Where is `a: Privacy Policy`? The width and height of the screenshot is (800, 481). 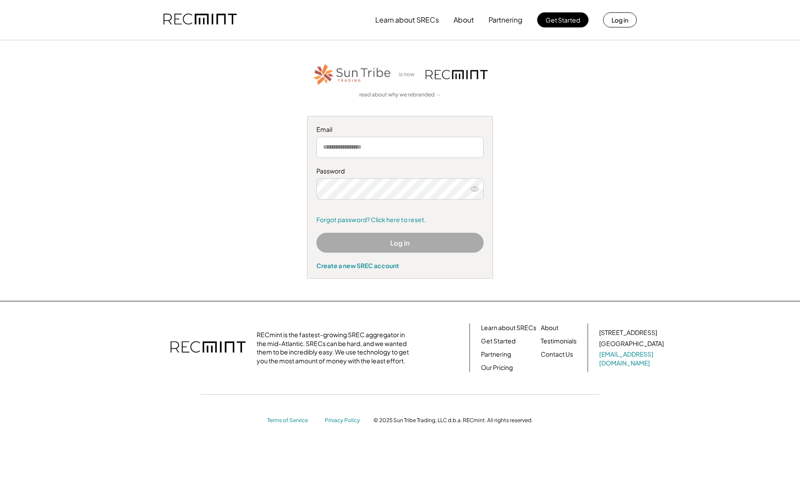 a: Privacy Policy is located at coordinates (345, 420).